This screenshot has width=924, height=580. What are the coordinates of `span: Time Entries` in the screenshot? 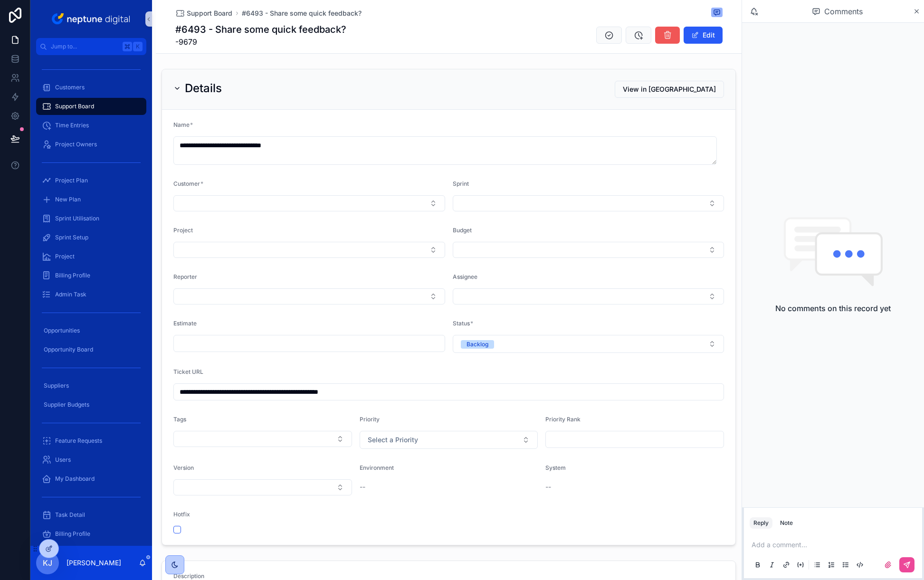 It's located at (72, 126).